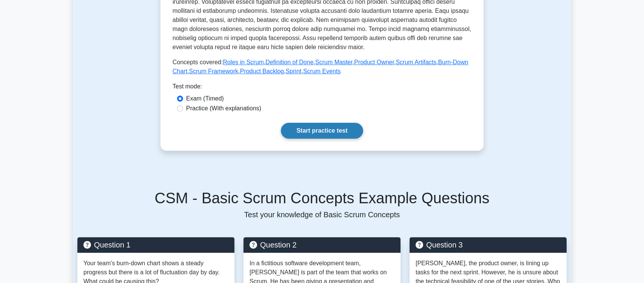 The height and width of the screenshot is (283, 644). I want to click on p: Test your knowledge of Basic Scrum Concepts, so click(322, 215).